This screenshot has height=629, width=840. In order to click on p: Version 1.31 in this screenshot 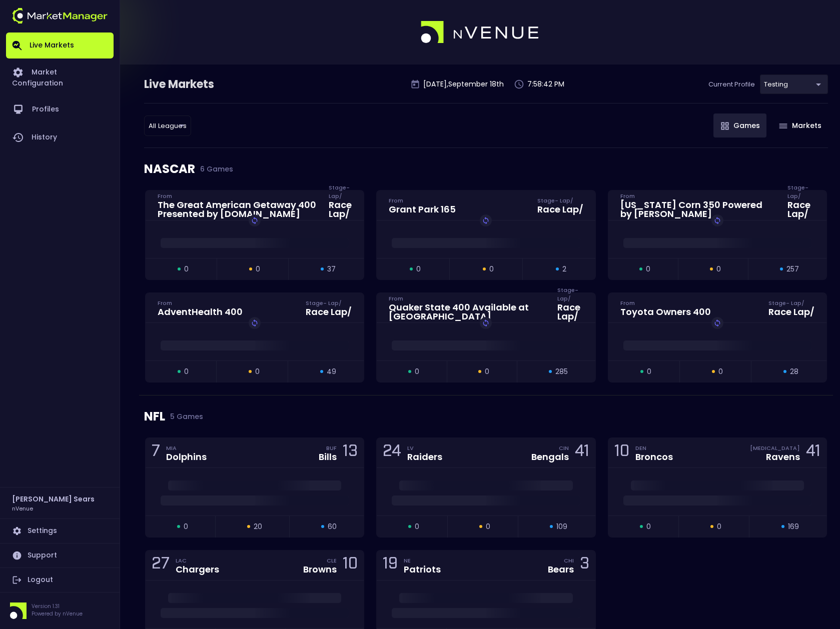, I will do `click(57, 606)`.